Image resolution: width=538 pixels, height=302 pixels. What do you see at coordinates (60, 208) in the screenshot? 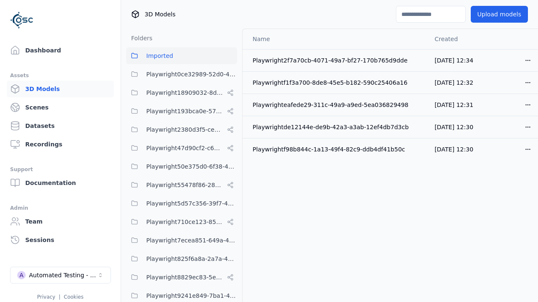
I see `div: Admin` at bounding box center [60, 208].